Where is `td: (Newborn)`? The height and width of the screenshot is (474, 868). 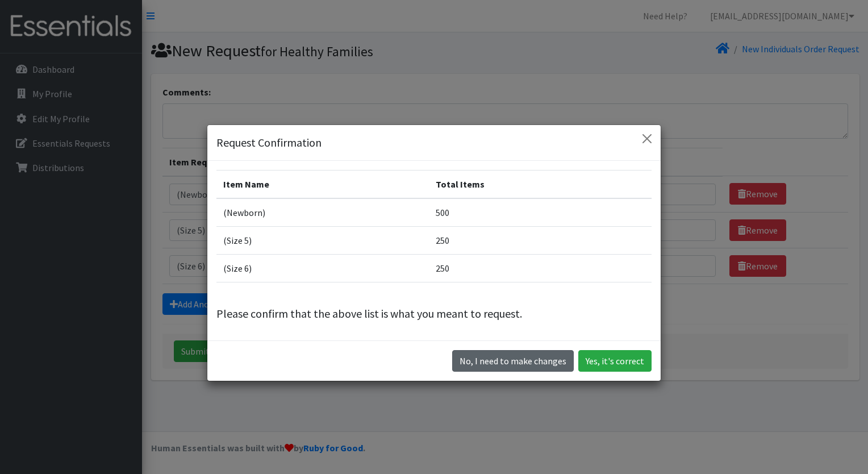
td: (Newborn) is located at coordinates (323, 213).